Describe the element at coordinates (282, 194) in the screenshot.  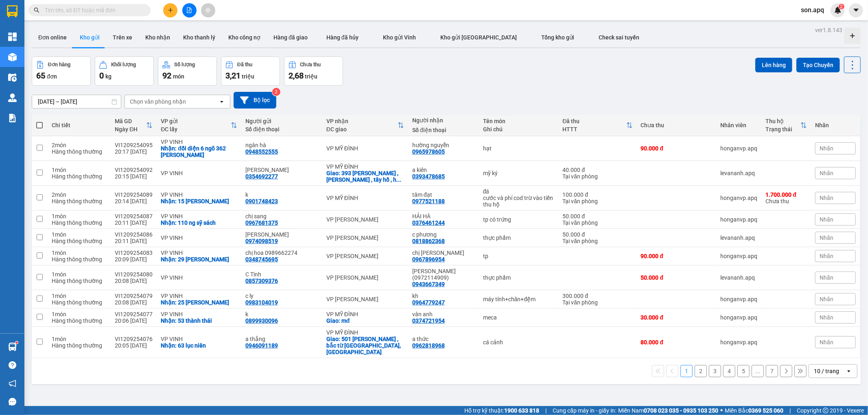
I see `div: k` at that location.